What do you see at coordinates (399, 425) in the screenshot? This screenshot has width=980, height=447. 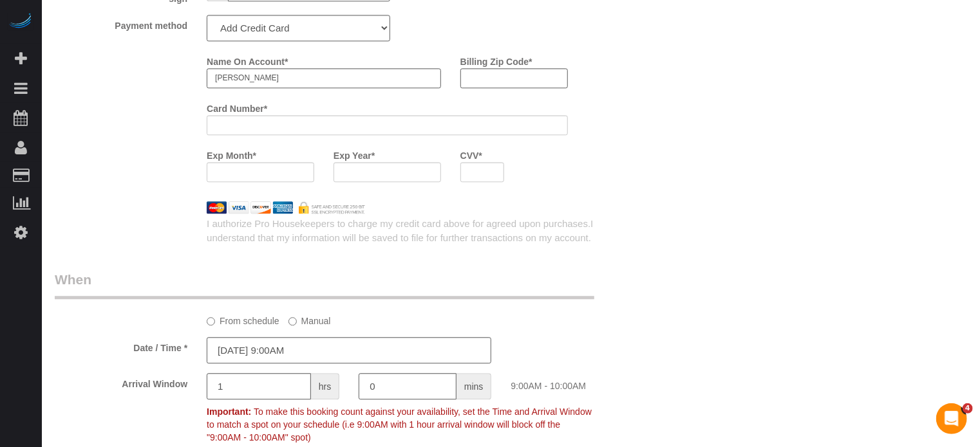 I see `span: To make this booking count against your availability, set the Time and Arrival Window to match a ...` at bounding box center [399, 425].